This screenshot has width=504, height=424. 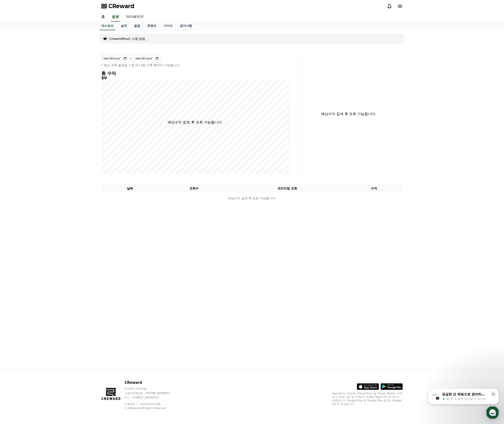 What do you see at coordinates (108, 26) in the screenshot?
I see `a: 대시보드` at bounding box center [108, 26].